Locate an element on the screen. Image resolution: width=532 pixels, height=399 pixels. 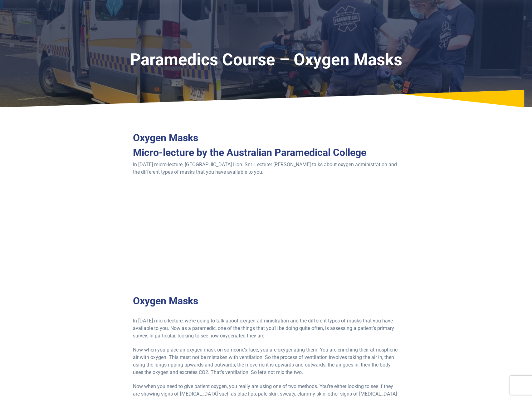
span: Micro-lecture by the Australian Paramedical College is located at coordinates (250, 152).